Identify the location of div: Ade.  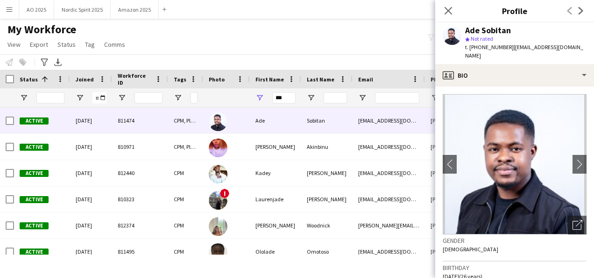
(276, 120).